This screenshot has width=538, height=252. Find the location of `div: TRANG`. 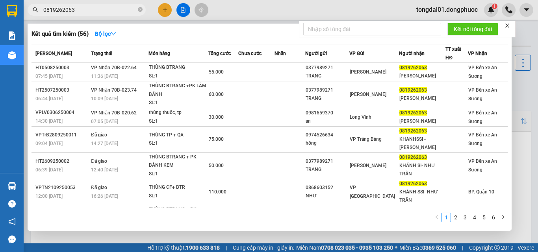

div: TRANG is located at coordinates (327, 98).